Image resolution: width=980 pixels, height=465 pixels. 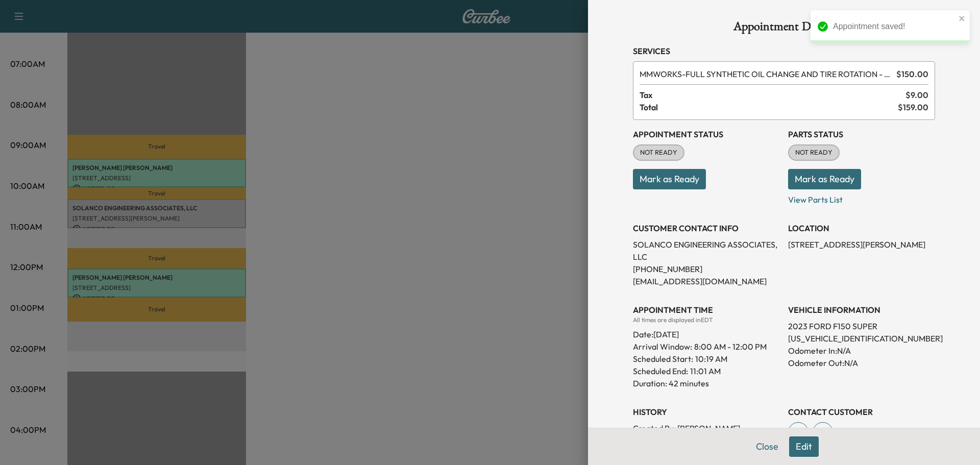 What do you see at coordinates (862, 229) in the screenshot?
I see `h3: LOCATION` at bounding box center [862, 229].